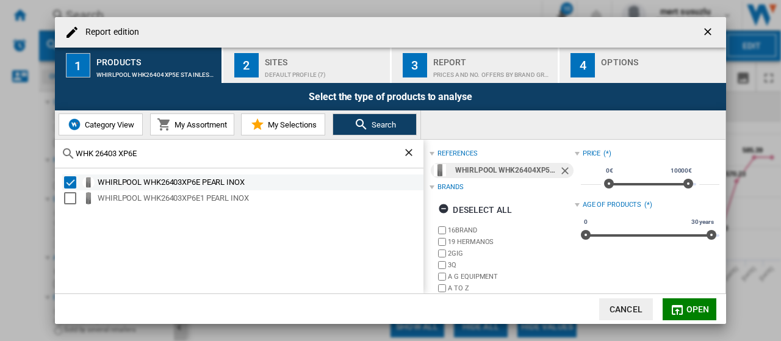  What do you see at coordinates (101, 125) in the screenshot?
I see `button: Category View` at bounding box center [101, 125].